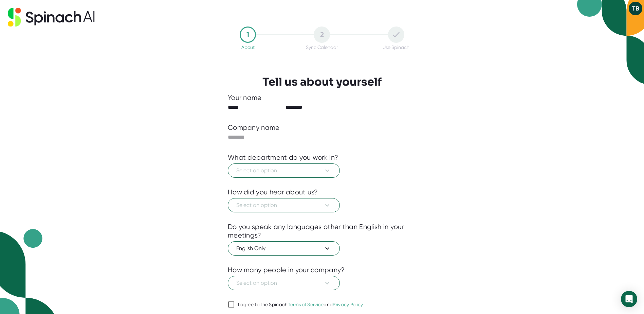 Image resolution: width=644 pixels, height=314 pixels. What do you see at coordinates (248, 48) in the screenshot?
I see `div: About` at bounding box center [248, 48].